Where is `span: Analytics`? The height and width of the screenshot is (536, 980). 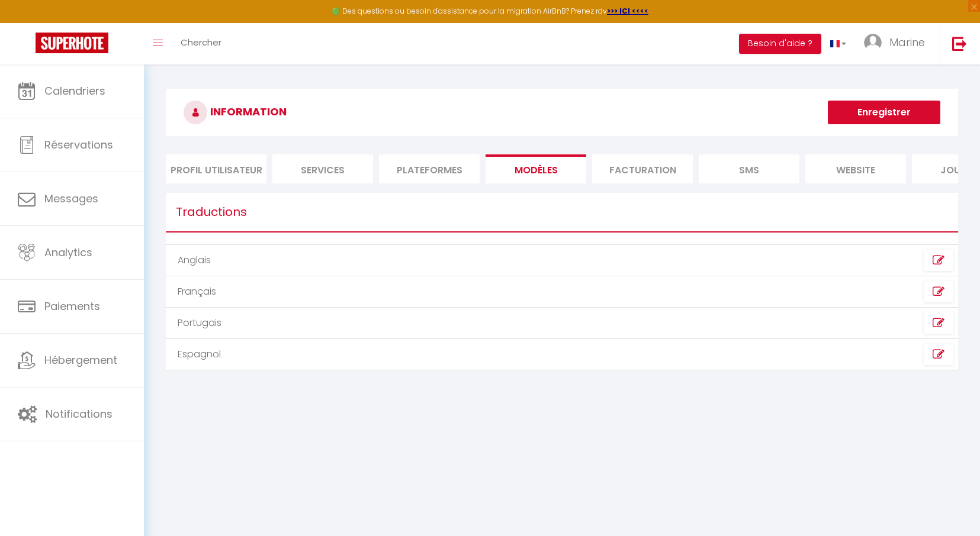
span: Analytics is located at coordinates (68, 252).